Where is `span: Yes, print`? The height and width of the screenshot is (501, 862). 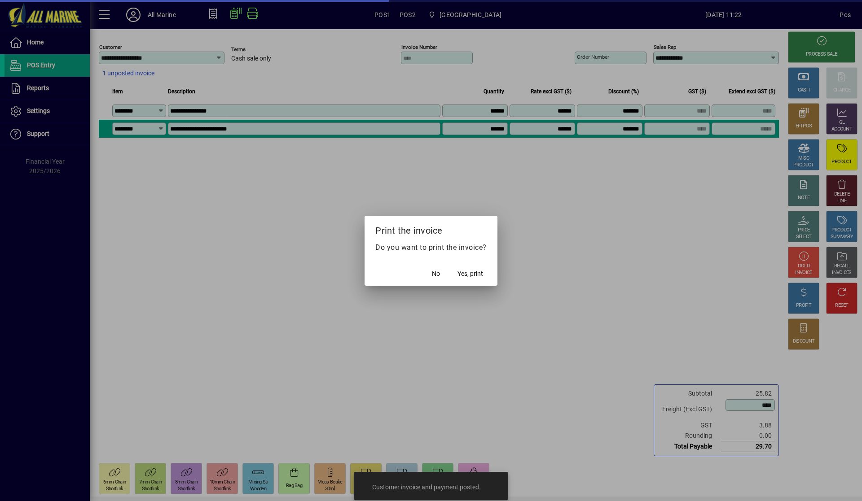 span: Yes, print is located at coordinates (470, 274).